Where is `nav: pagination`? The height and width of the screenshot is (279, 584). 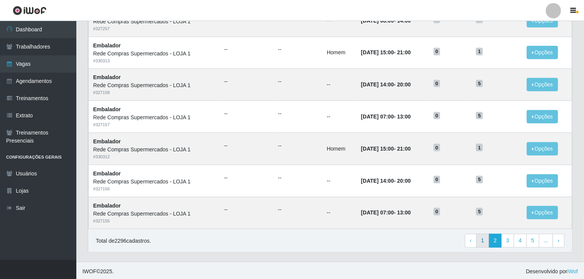 nav: pagination is located at coordinates (514, 240).